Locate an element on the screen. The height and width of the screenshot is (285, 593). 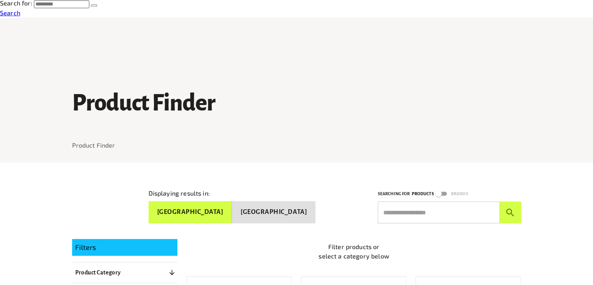
a: Product Finder is located at coordinates (94, 145).